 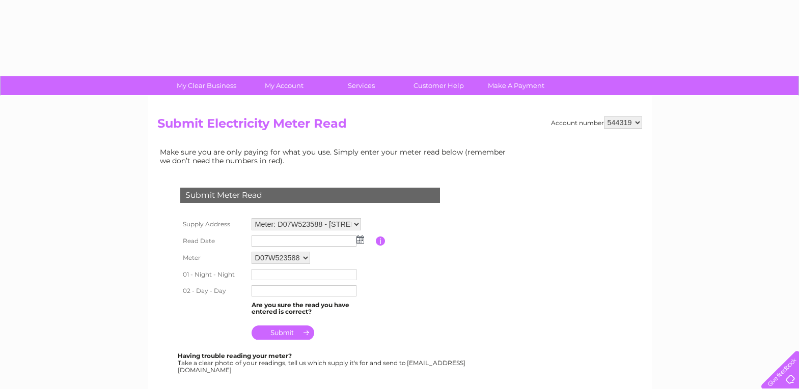 I want to click on input: Information, so click(x=380, y=241).